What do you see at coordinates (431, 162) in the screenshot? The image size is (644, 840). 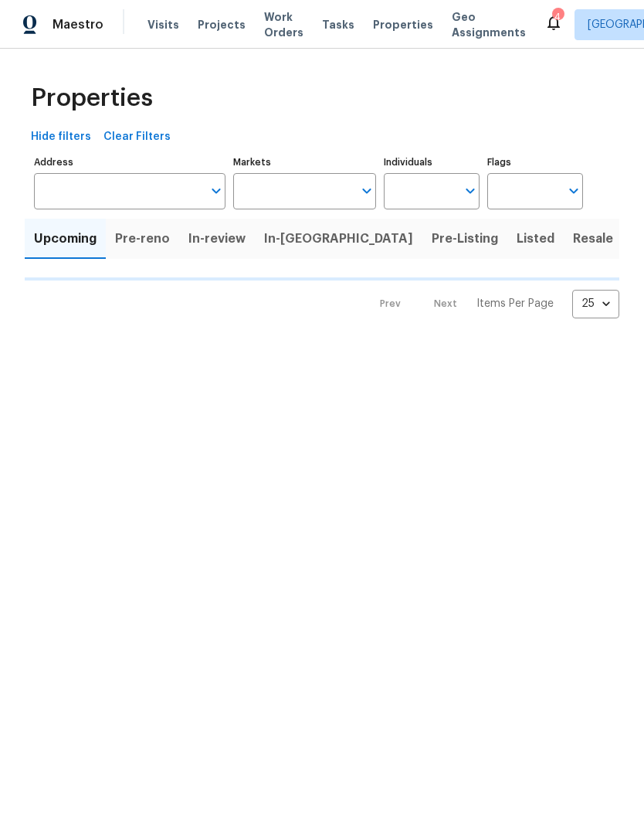 I see `label: Individuals` at bounding box center [431, 162].